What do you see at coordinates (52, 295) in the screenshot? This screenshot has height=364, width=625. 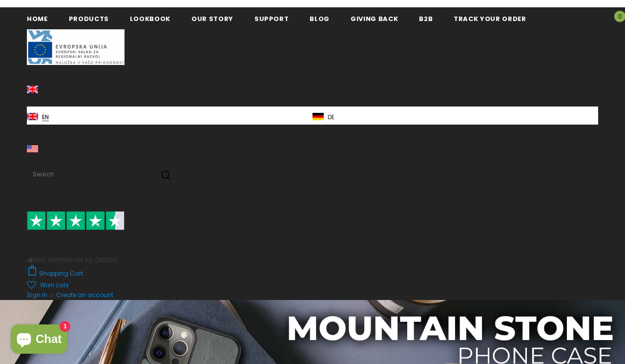 I see `span: or` at bounding box center [52, 295].